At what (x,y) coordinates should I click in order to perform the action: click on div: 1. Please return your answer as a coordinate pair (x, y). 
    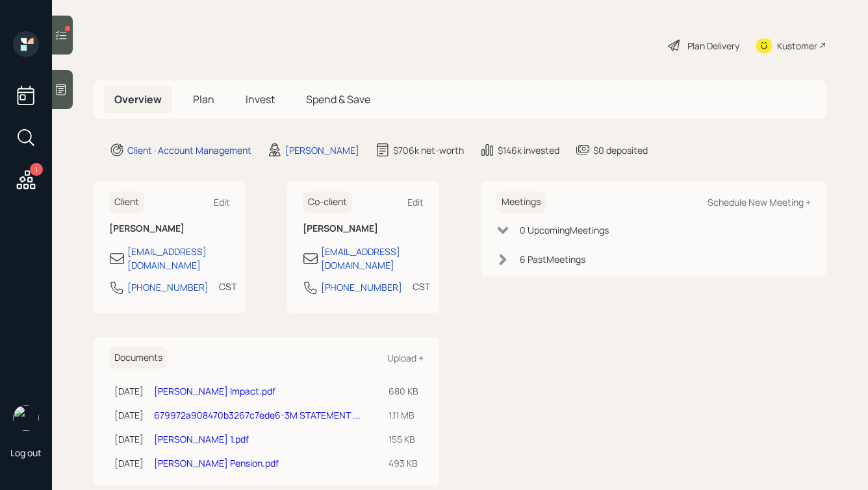
    Looking at the image, I should click on (36, 169).